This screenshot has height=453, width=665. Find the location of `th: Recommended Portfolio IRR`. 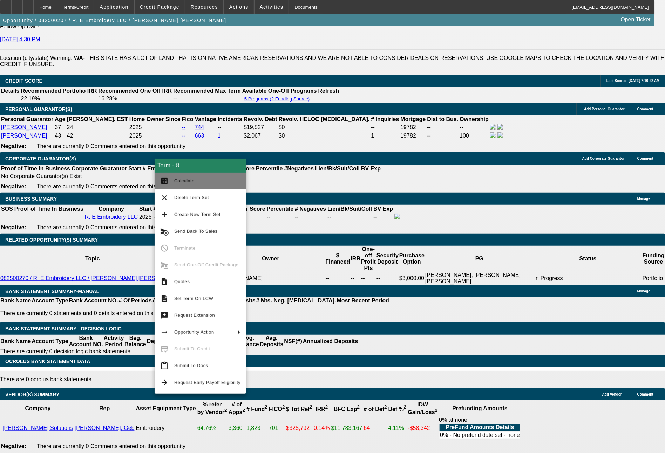

th: Recommended Portfolio IRR is located at coordinates (58, 91).